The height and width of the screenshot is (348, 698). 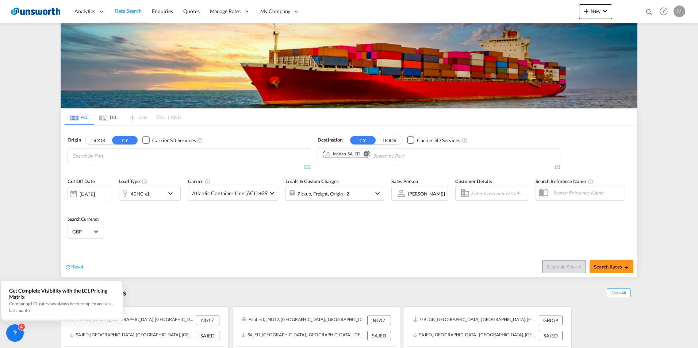 I want to click on md-chips-wrap: Chips container with autocompletion. Enter the text area, type text to search, and then use the u..., so click(x=108, y=155).